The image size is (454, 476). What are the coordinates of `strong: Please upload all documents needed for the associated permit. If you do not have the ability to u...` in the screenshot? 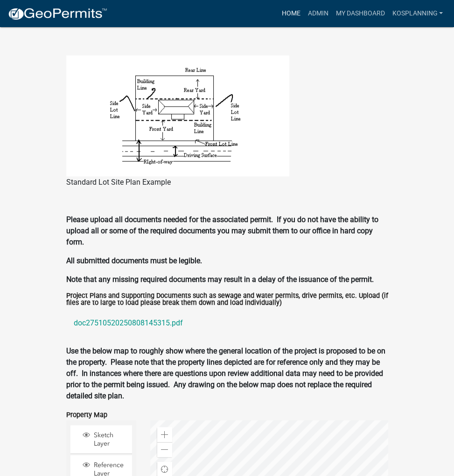 It's located at (223, 229).